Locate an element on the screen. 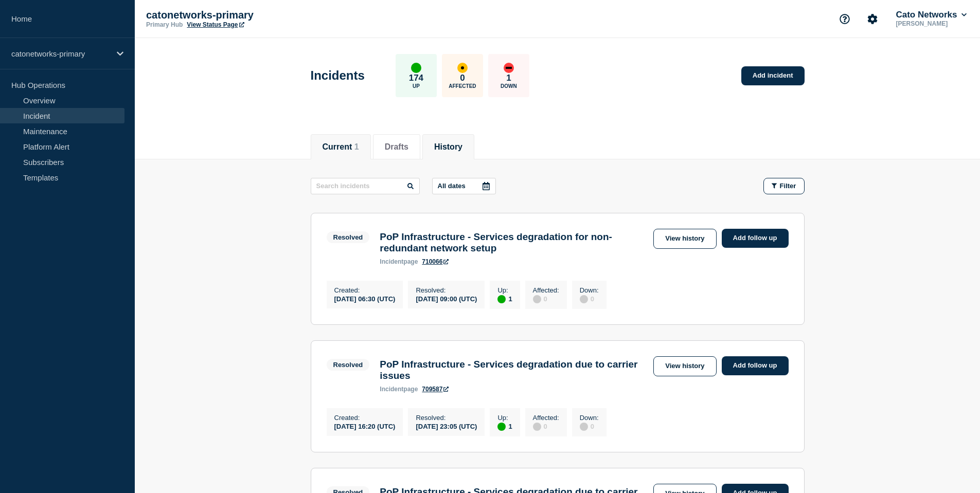 This screenshot has height=493, width=980. h3: PoP Infrastructure - Services degradation for non-redundant network setup is located at coordinates (514, 242).